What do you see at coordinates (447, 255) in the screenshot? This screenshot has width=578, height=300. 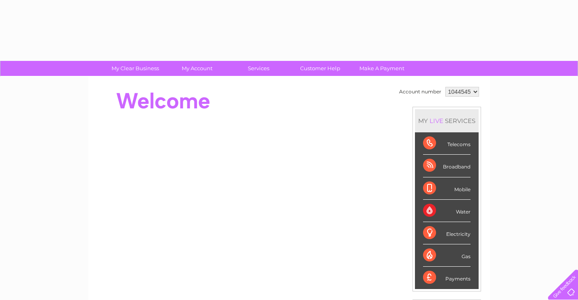 I see `div: Gas` at bounding box center [447, 255].